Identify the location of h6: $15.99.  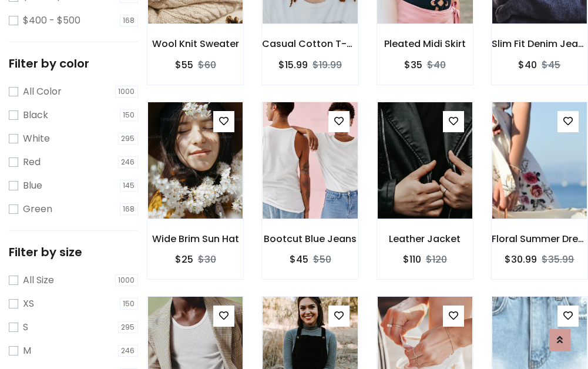
(293, 64).